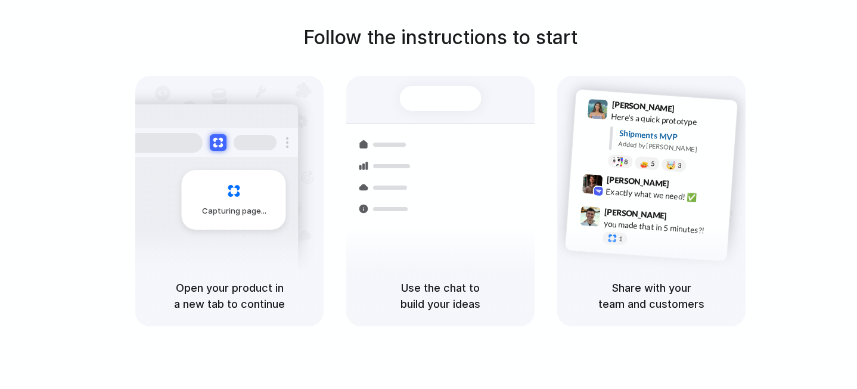 Image resolution: width=857 pixels, height=389 pixels. I want to click on h1: Follow the instructions to start, so click(441, 38).